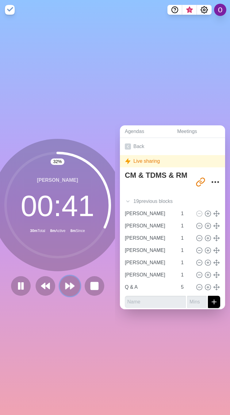 The height and width of the screenshot is (415, 230). Describe the element at coordinates (10, 10) in the screenshot. I see `img: timeblocks logo` at that location.